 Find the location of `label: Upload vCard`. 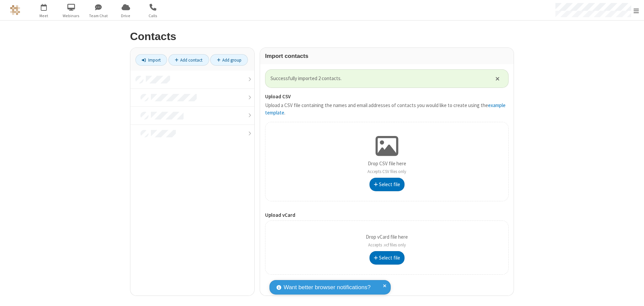

label: Upload vCard is located at coordinates (387, 215).